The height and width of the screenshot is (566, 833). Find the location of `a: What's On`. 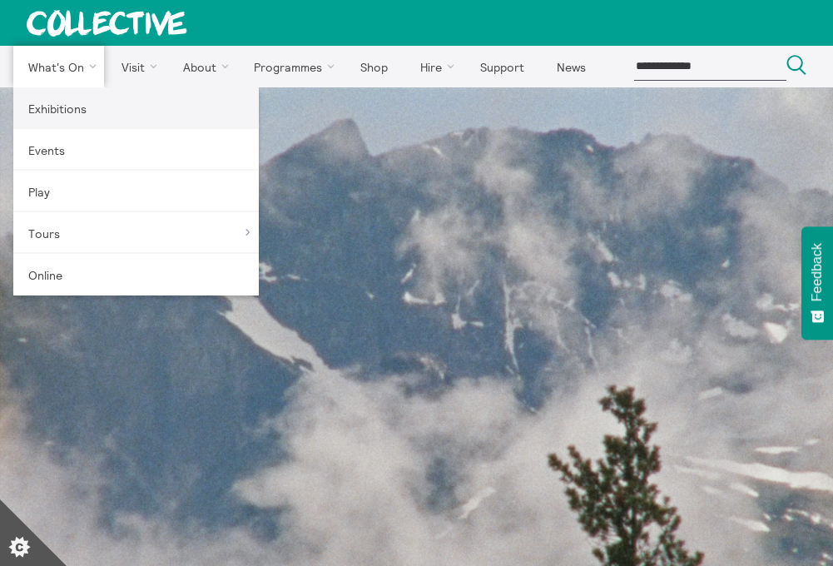

a: What's On is located at coordinates (58, 67).